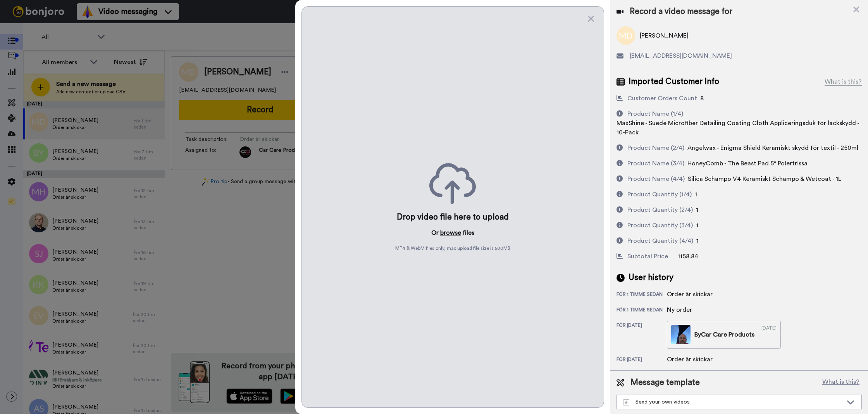  What do you see at coordinates (764, 179) in the screenshot?
I see `span: Silica Schampo V4 Keramiskt Schampo & Wetcoat - 1L` at bounding box center [764, 179].